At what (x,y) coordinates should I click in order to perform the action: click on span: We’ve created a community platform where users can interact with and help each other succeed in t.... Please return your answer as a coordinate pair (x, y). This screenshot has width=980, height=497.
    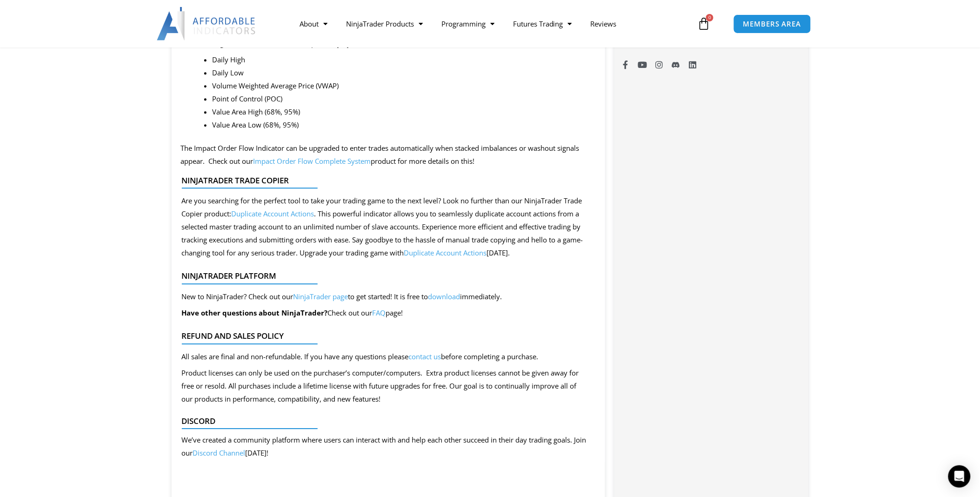
    Looking at the image, I should click on (385, 446).